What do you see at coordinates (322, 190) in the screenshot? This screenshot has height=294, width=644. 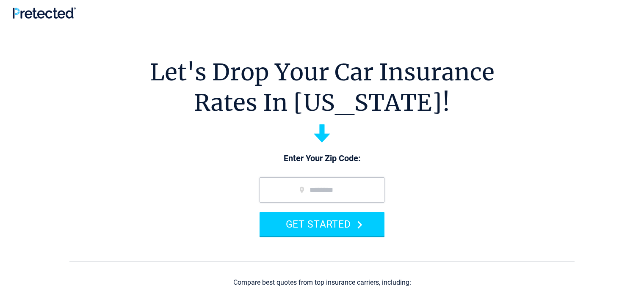 I see `input: zip code` at bounding box center [322, 190].